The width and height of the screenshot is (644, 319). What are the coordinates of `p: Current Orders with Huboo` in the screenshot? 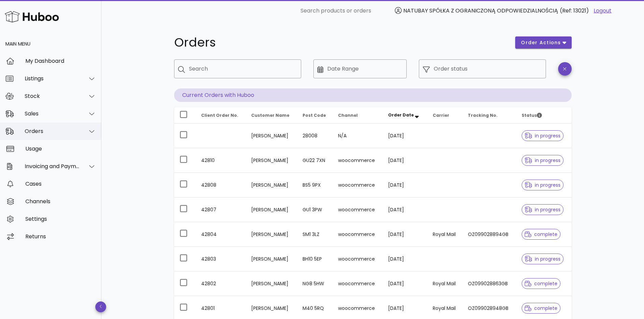 It's located at (373, 95).